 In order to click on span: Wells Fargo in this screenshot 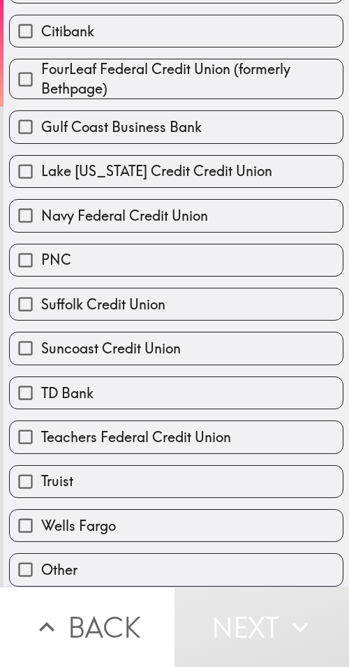, I will do `click(78, 526)`.